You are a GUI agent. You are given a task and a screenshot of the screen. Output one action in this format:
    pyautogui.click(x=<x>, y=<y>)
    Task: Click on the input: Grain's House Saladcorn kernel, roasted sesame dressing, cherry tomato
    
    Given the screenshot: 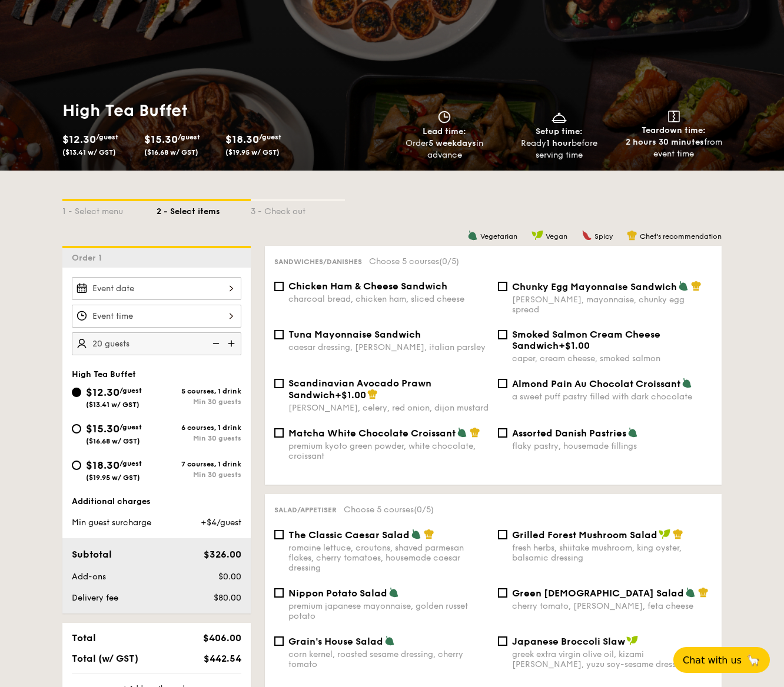 What is the action you would take?
    pyautogui.click(x=279, y=641)
    